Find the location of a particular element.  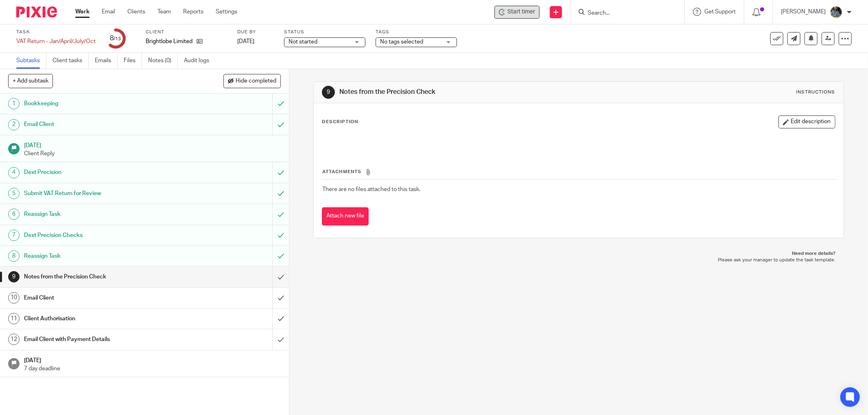

span: Start timer is located at coordinates (521, 12).